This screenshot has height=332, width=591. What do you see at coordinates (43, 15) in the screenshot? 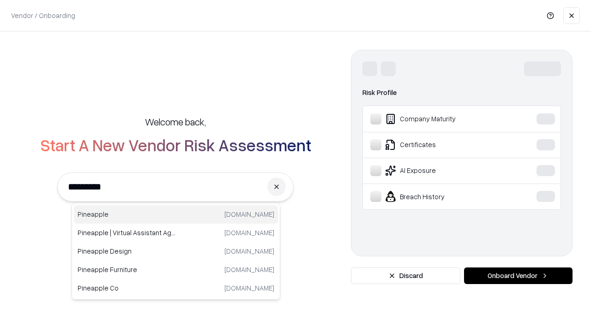
I see `p: Vendor / Onboarding` at bounding box center [43, 15].